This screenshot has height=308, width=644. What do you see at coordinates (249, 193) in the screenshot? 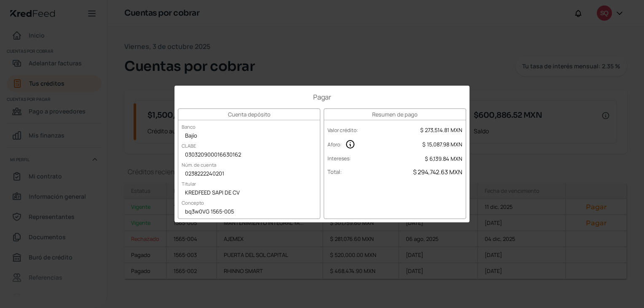
I see `div: KREDFEED SAPI DE CV` at bounding box center [249, 193].